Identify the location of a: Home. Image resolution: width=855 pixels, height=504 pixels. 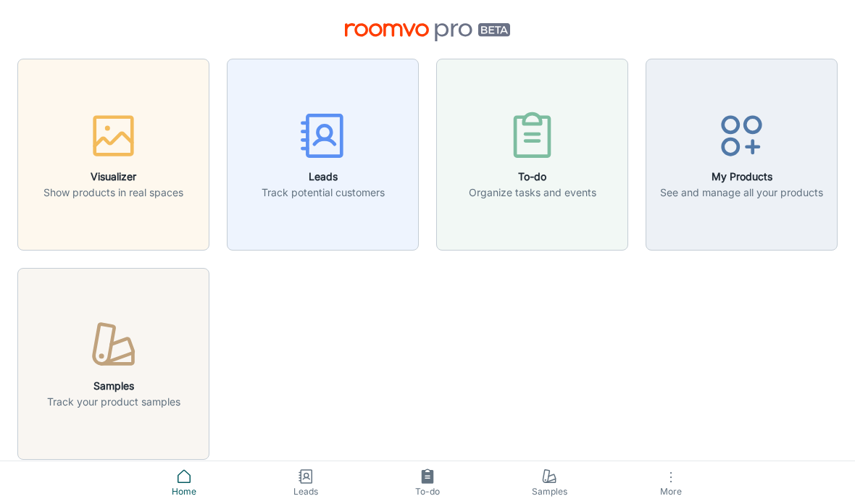
(184, 483).